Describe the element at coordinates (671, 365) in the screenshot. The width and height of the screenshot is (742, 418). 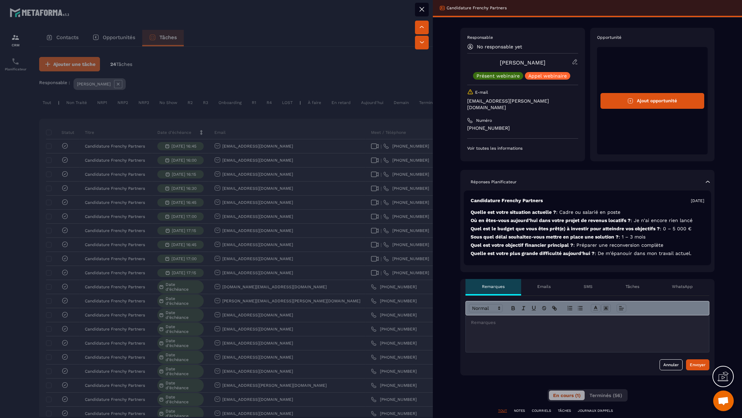
I see `button: Annuler` at that location.